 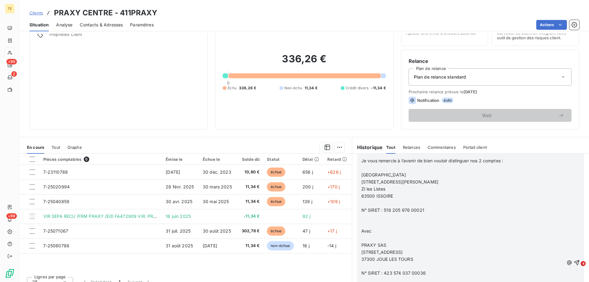 What do you see at coordinates (232, 88) in the screenshot?
I see `span: Échu` at bounding box center [232, 88].